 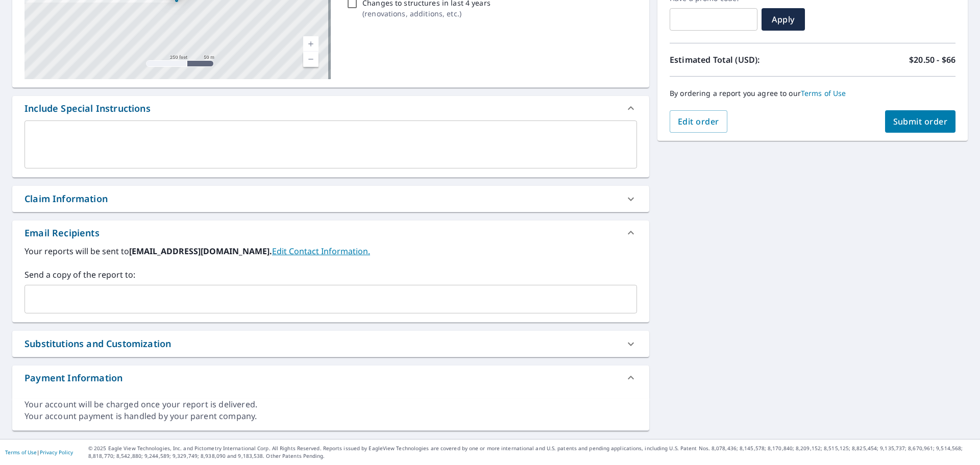 I want to click on a: Current Level 17, Zoom In, so click(x=311, y=44).